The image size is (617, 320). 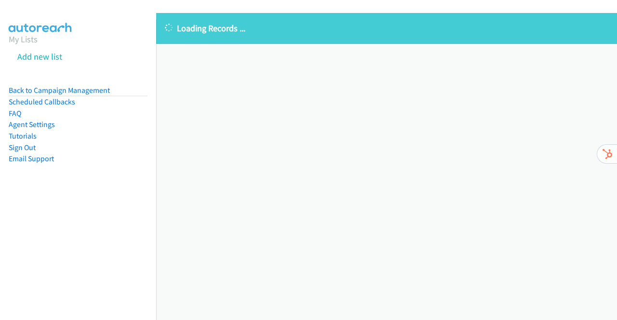 What do you see at coordinates (32, 124) in the screenshot?
I see `a: Agent Settings` at bounding box center [32, 124].